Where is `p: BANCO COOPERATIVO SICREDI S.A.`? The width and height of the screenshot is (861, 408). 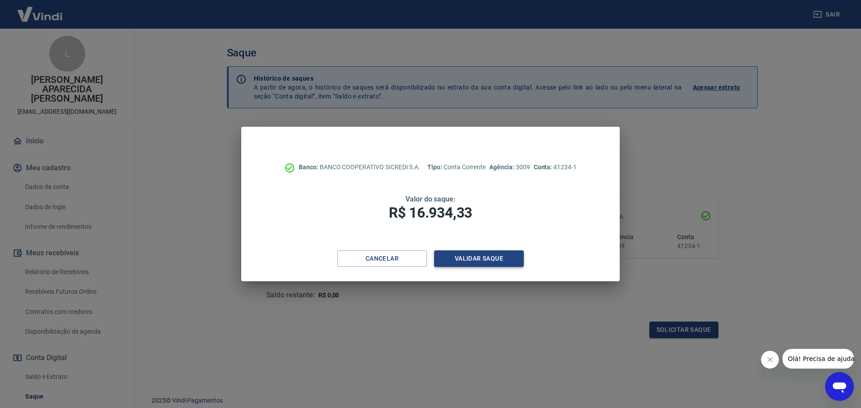
p: BANCO COOPERATIVO SICREDI S.A. is located at coordinates (359, 167).